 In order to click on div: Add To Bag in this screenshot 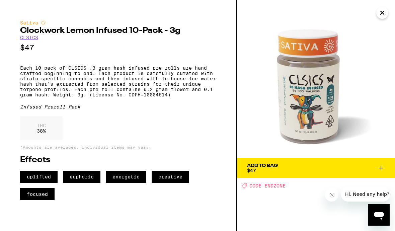, I will do `click(262, 166)`.